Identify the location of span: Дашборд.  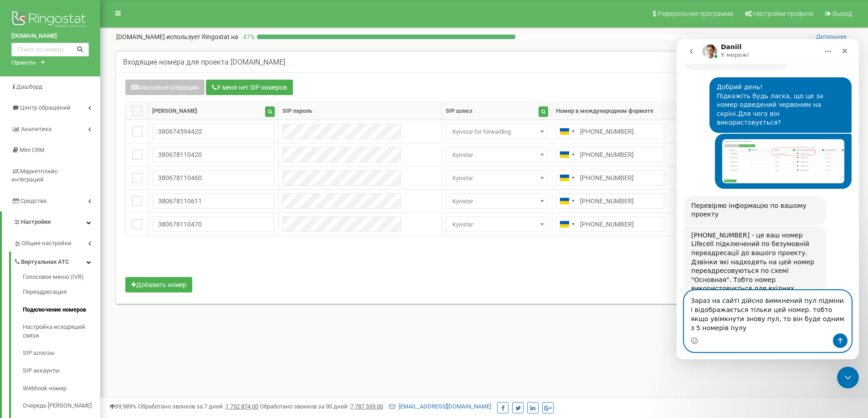
(29, 87).